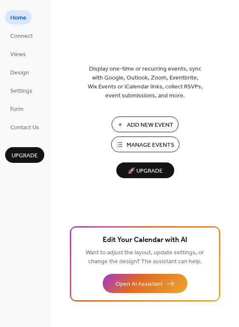  What do you see at coordinates (20, 73) in the screenshot?
I see `span: Design` at bounding box center [20, 73].